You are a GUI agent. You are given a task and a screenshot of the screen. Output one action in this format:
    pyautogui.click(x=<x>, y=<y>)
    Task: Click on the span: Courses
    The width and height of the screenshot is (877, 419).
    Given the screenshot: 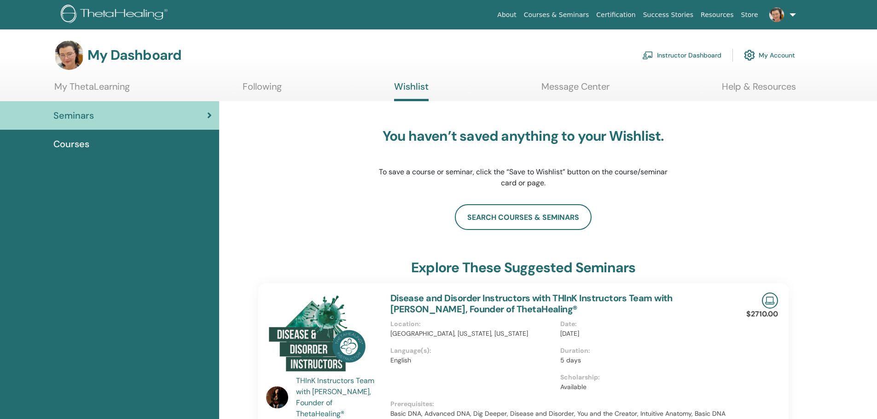 What is the action you would take?
    pyautogui.click(x=71, y=144)
    